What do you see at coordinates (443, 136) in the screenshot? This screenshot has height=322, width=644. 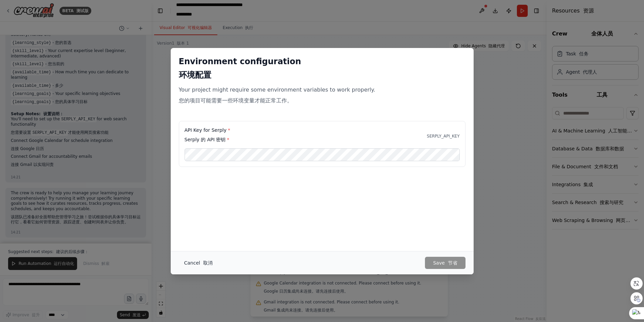 I see `p: SERPLY_API_KEY` at bounding box center [443, 136].